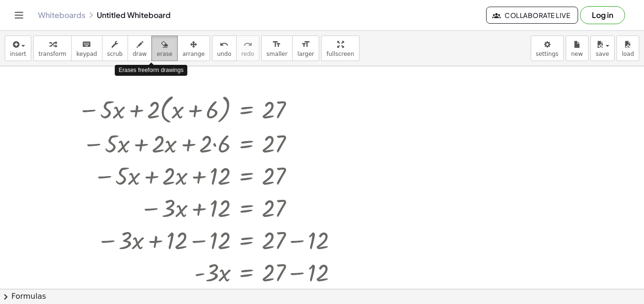  Describe the element at coordinates (225, 54) in the screenshot. I see `span: undo` at that location.